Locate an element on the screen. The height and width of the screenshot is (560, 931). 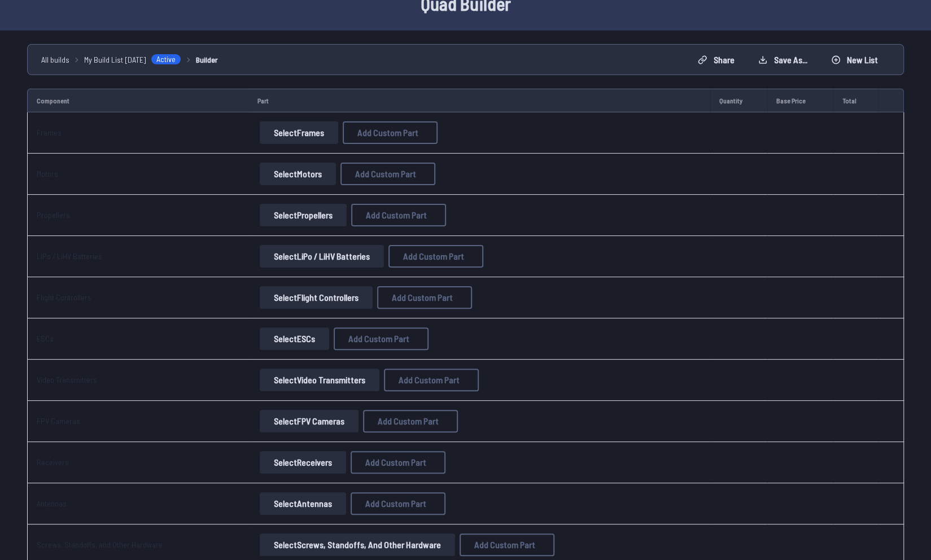
button: SelectFlight Controllers is located at coordinates (316, 297).